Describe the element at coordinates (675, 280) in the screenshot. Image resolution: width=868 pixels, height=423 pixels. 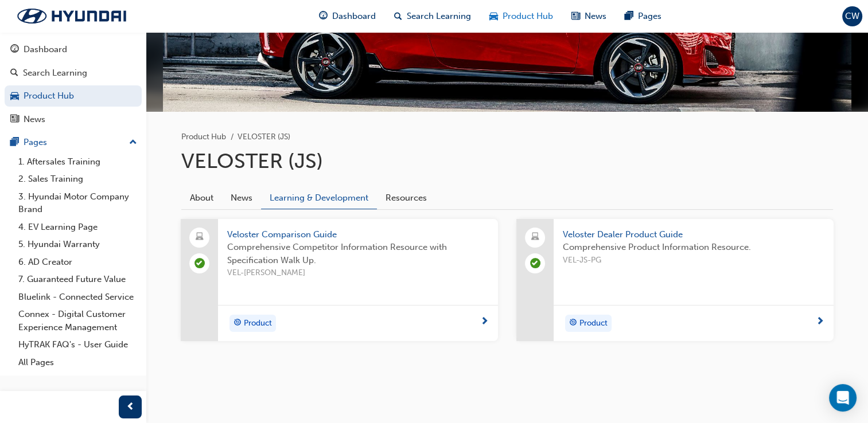
I see `a: Veloster Dealer Product GuideComprehensive Product Information Resource.VEL-JS-PGtarget-iconProduct` at that location.